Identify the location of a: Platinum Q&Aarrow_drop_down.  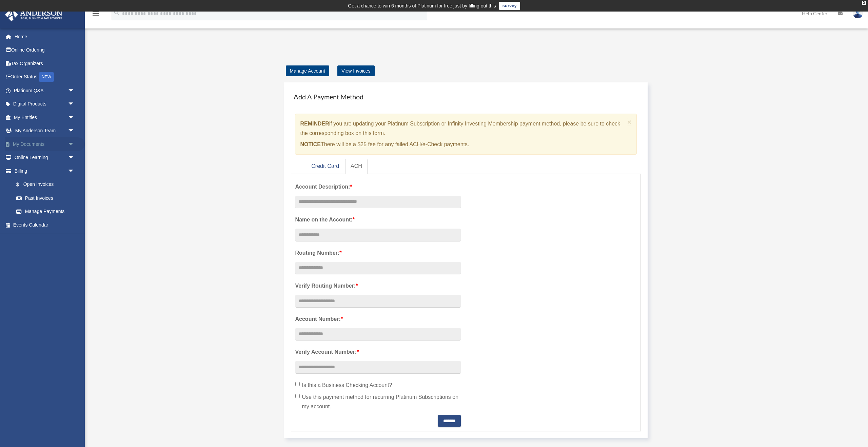
(45, 91).